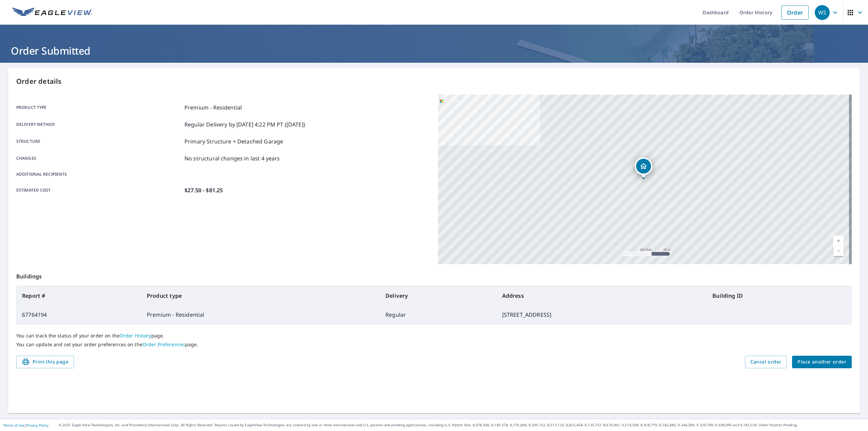 The height and width of the screenshot is (431, 868). What do you see at coordinates (602, 295) in the screenshot?
I see `th: Address` at bounding box center [602, 295].